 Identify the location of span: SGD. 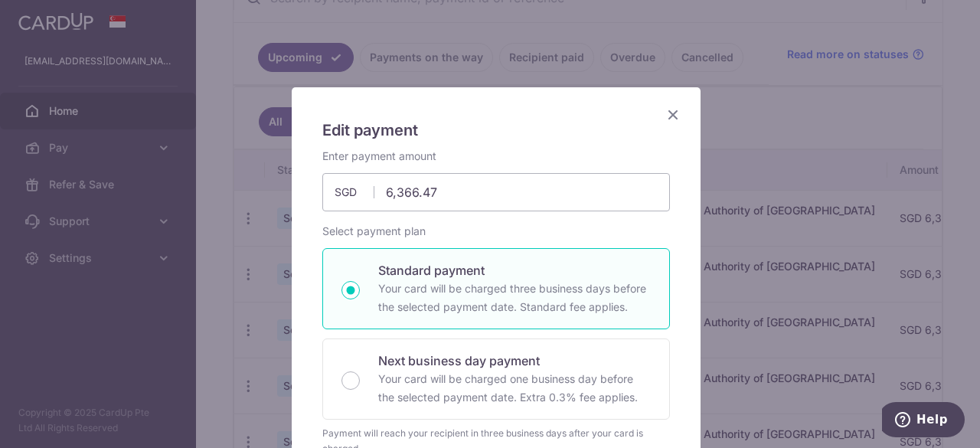
(355, 192).